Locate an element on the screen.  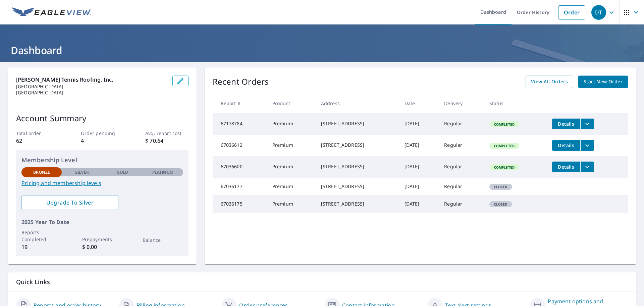
div: DT is located at coordinates (599, 13).